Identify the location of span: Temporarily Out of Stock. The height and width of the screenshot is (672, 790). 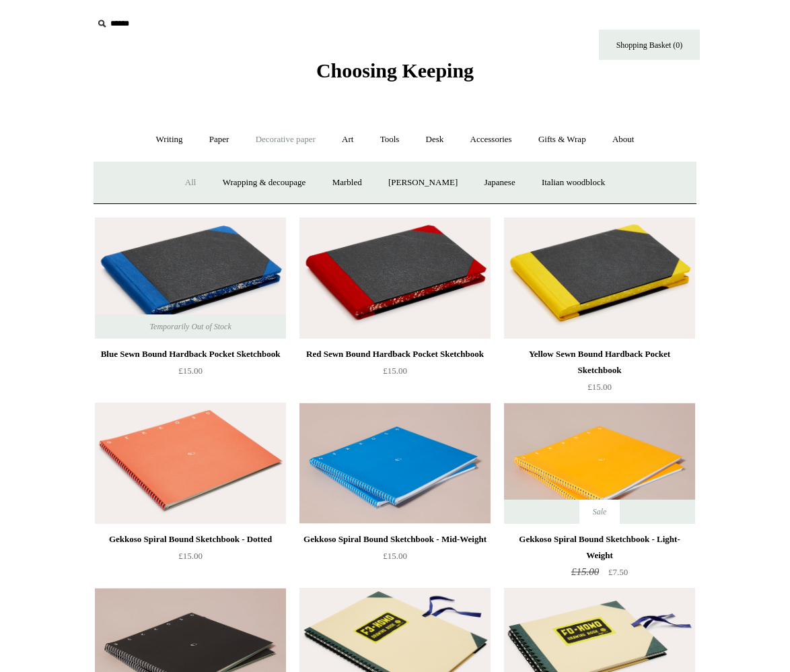
(190, 326).